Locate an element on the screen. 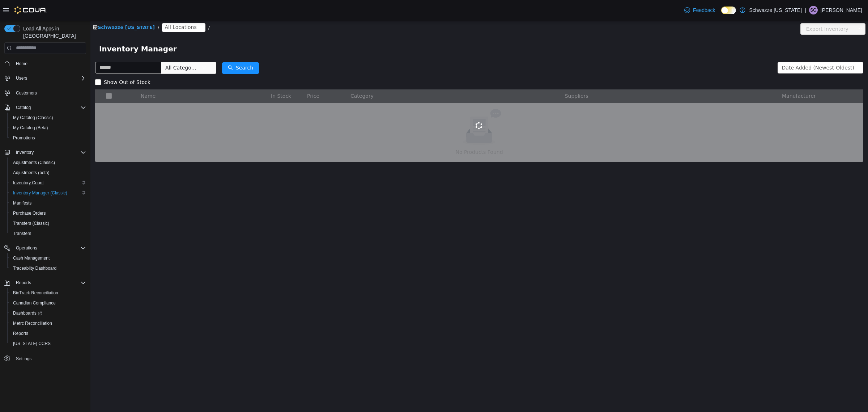  span: Inventory Count is located at coordinates (48, 183).